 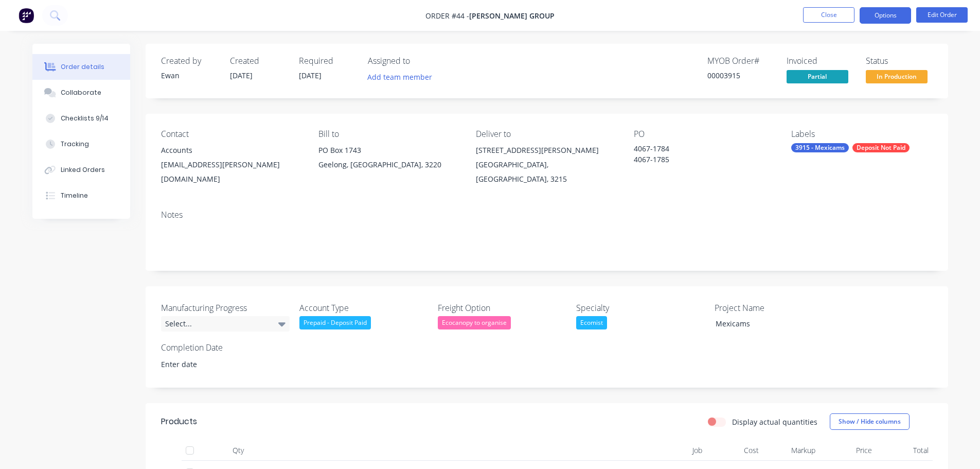 What do you see at coordinates (897, 76) in the screenshot?
I see `span: In Production` at bounding box center [897, 76].